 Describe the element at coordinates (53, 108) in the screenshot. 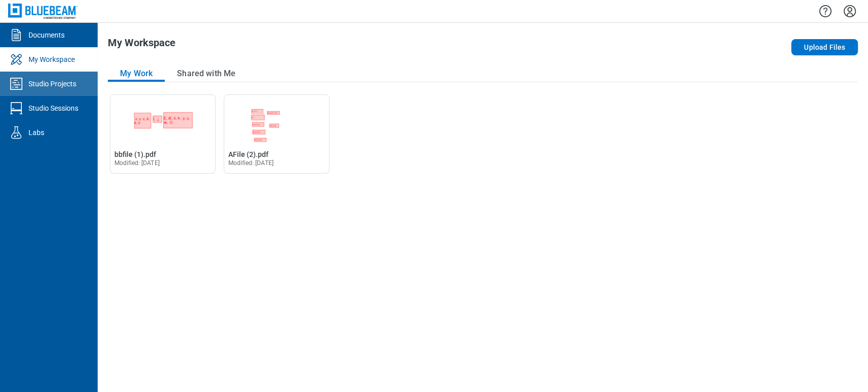

I see `div: Studio Sessions` at that location.